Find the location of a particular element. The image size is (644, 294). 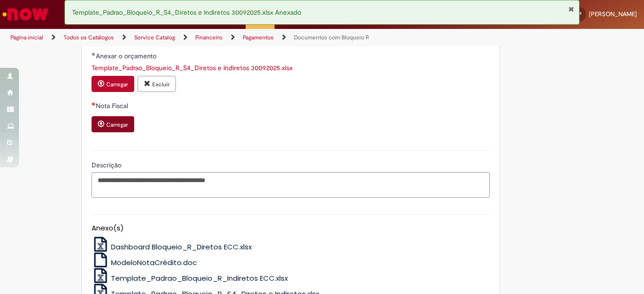

ul: Trilhas de página is located at coordinates (214, 38).